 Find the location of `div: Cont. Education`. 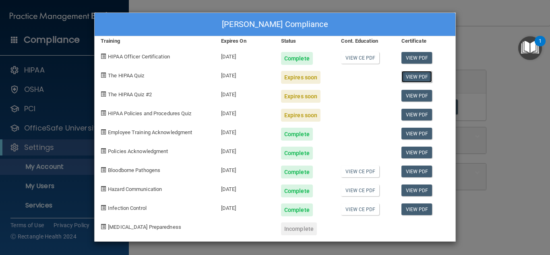

div: Cont. Education is located at coordinates (365, 41).